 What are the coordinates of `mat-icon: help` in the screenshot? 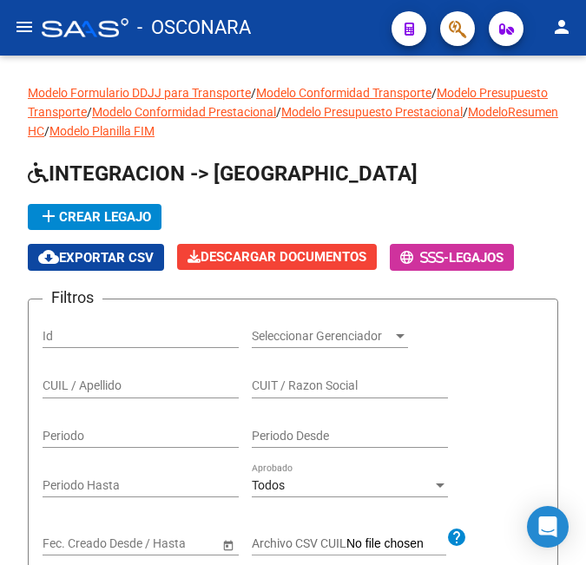 It's located at (456, 537).